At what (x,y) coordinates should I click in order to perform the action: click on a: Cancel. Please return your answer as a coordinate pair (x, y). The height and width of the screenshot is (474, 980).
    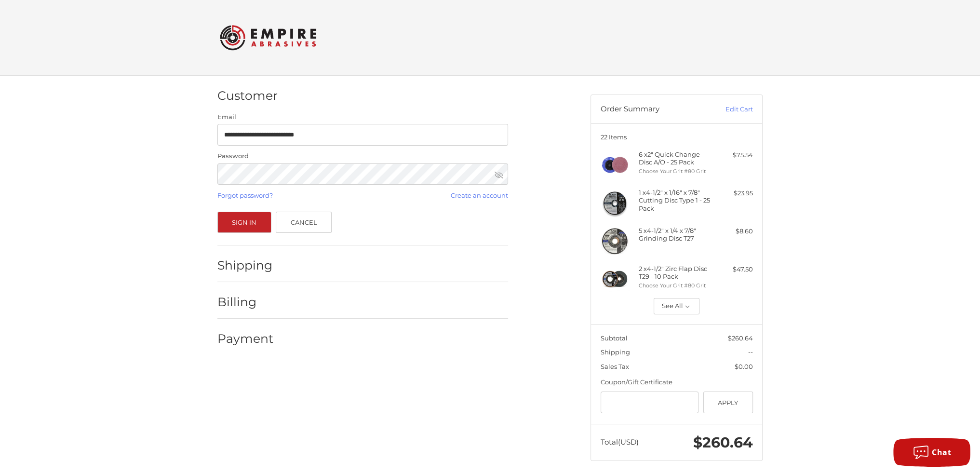
    Looking at the image, I should click on (304, 222).